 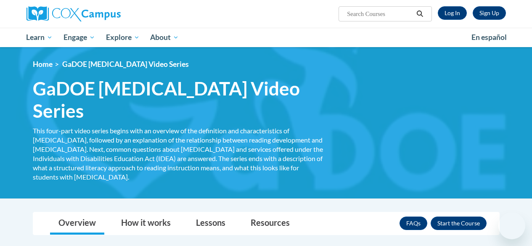 I want to click on button: Search, so click(x=420, y=14).